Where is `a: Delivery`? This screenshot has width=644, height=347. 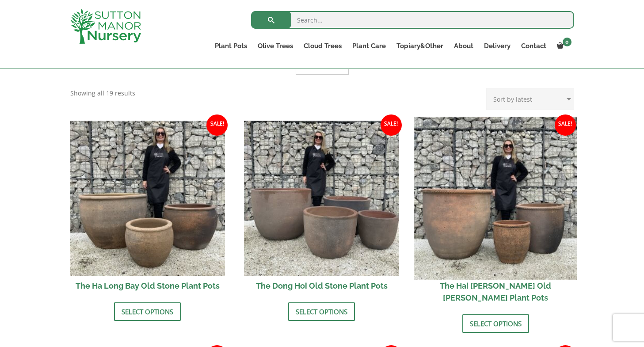
a: Delivery is located at coordinates (497, 46).